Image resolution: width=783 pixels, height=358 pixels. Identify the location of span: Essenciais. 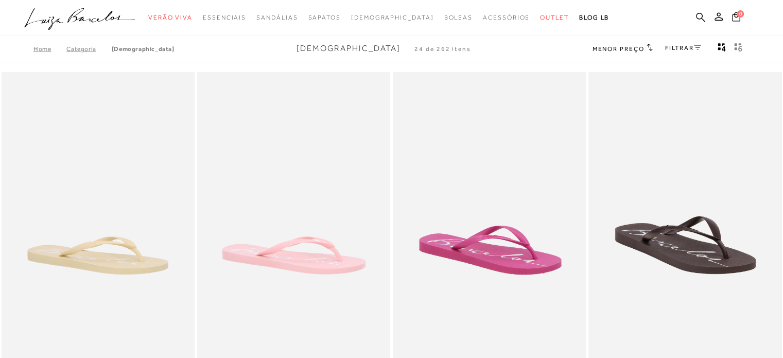
(225, 18).